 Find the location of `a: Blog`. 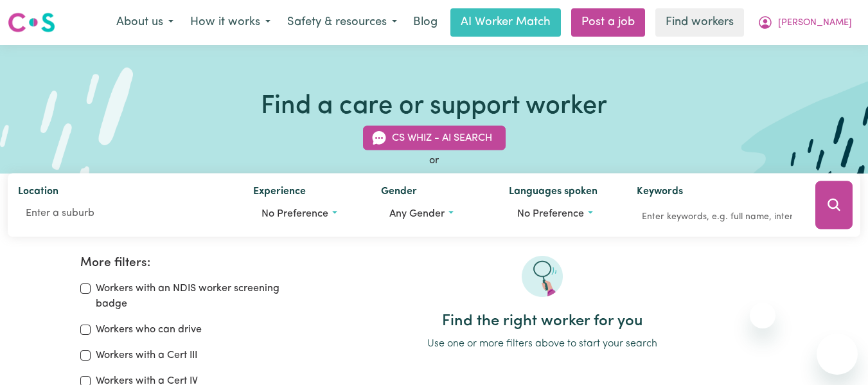

a: Blog is located at coordinates (426, 22).